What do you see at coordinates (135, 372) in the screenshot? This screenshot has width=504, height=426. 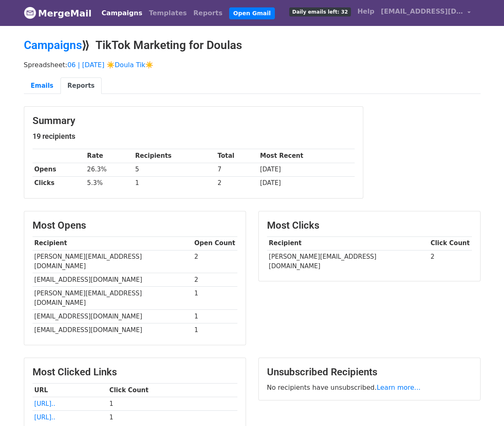 I see `h3: Most Clicked Links` at bounding box center [135, 372].